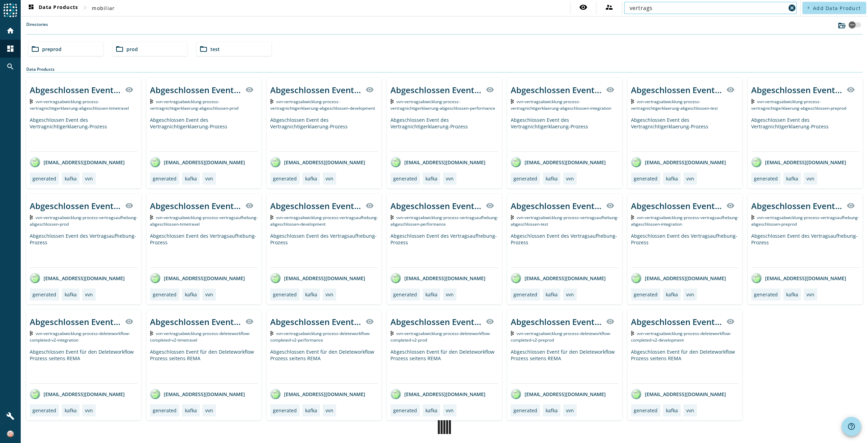 The image size is (868, 443). I want to click on span: Kafka Topic: vvn-vertragsabwicklung-process-deleteworkflow-completed-v2-integration, so click(80, 337).